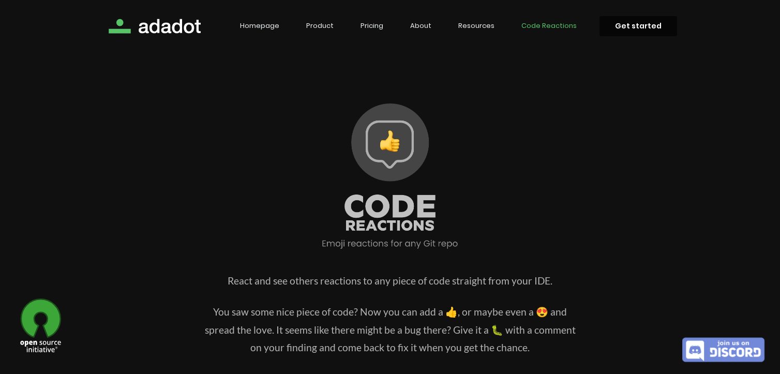  What do you see at coordinates (260, 26) in the screenshot?
I see `a: Homepage` at bounding box center [260, 26].